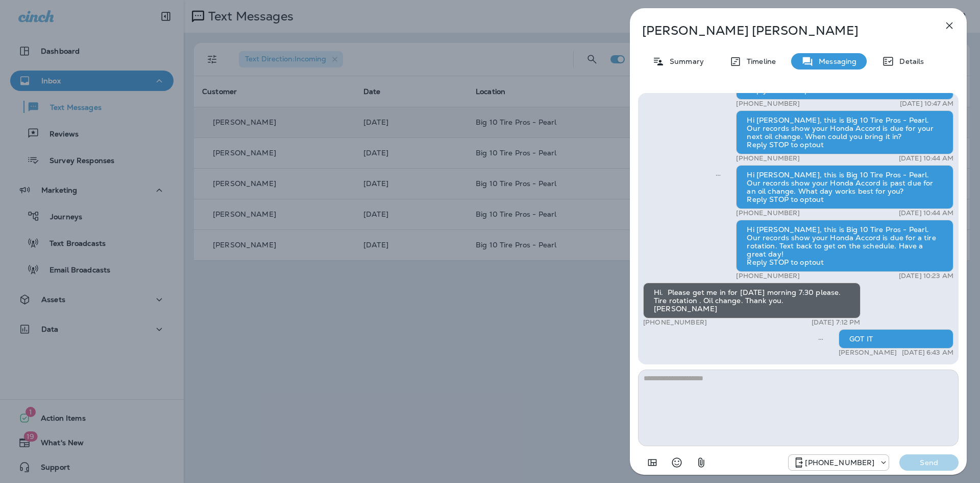 Image resolution: width=980 pixels, height=483 pixels. Describe the element at coordinates (677, 462) in the screenshot. I see `button: Select an emoji` at that location.